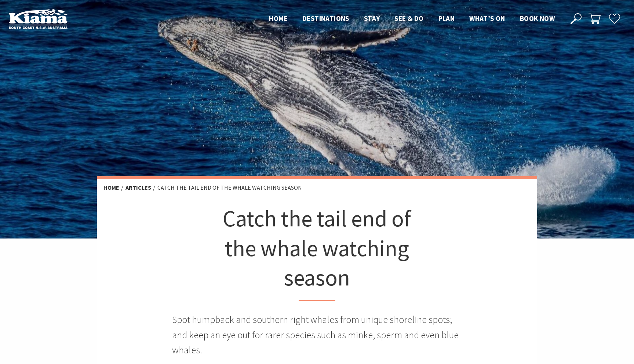  I want to click on a: Home, so click(111, 187).